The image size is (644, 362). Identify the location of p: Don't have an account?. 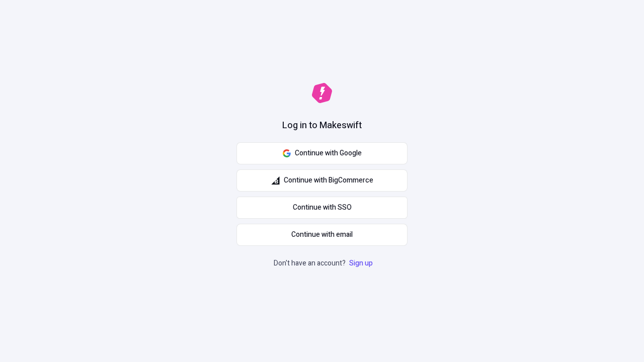
(324, 264).